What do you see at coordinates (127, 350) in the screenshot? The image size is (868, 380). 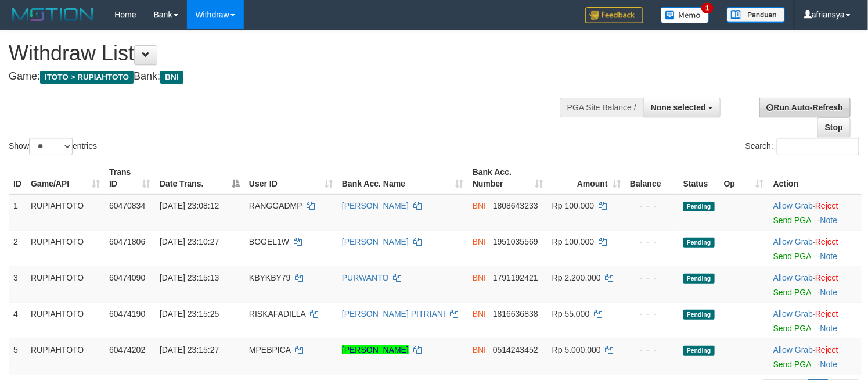 I see `span: 60474202` at bounding box center [127, 350].